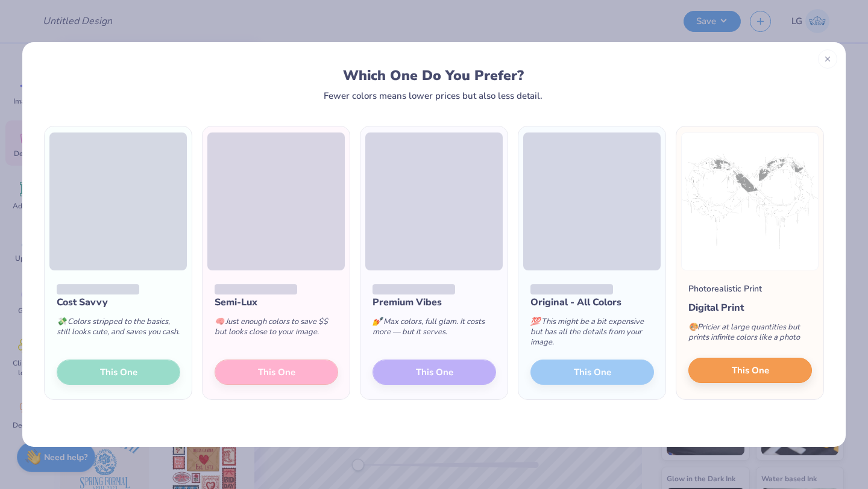 The height and width of the screenshot is (489, 868). Describe the element at coordinates (750, 308) in the screenshot. I see `div: Digital Print` at that location.